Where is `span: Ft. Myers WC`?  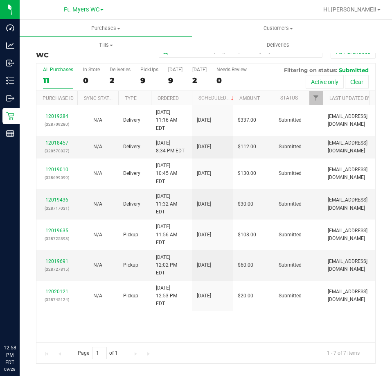 span: Ft. Myers WC is located at coordinates (81, 9).